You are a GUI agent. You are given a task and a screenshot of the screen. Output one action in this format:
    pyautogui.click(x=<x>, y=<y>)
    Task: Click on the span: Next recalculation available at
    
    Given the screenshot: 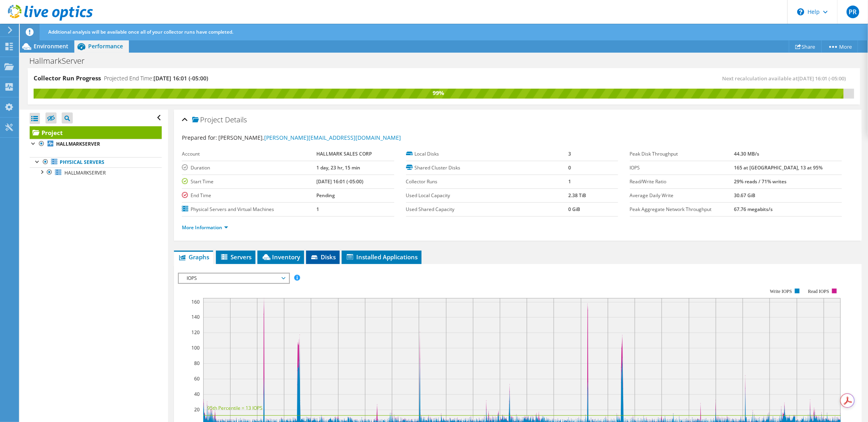 What is the action you would take?
    pyautogui.click(x=787, y=79)
    